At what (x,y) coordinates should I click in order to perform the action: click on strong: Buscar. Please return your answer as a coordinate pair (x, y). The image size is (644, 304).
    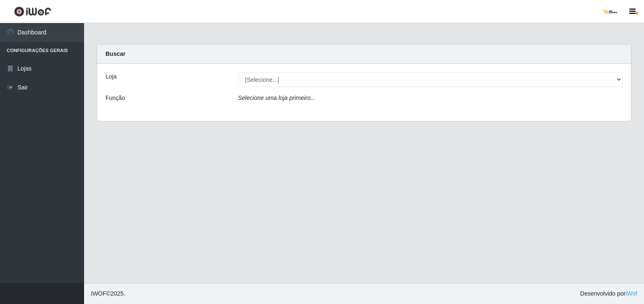
    Looking at the image, I should click on (115, 54).